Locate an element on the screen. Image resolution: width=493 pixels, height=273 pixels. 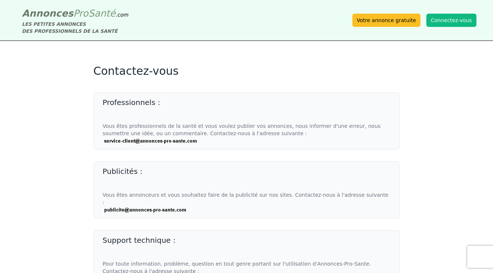
img: Contact service client is located at coordinates (150, 141).